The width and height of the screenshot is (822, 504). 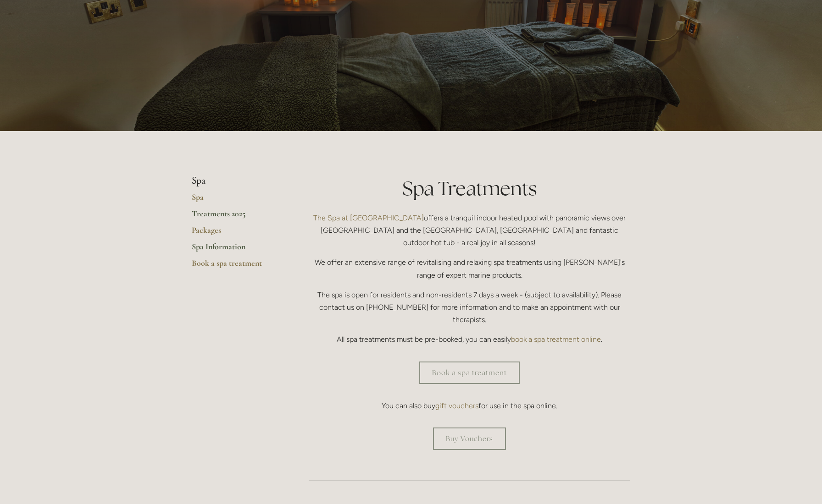 I want to click on a: Spa, so click(x=235, y=200).